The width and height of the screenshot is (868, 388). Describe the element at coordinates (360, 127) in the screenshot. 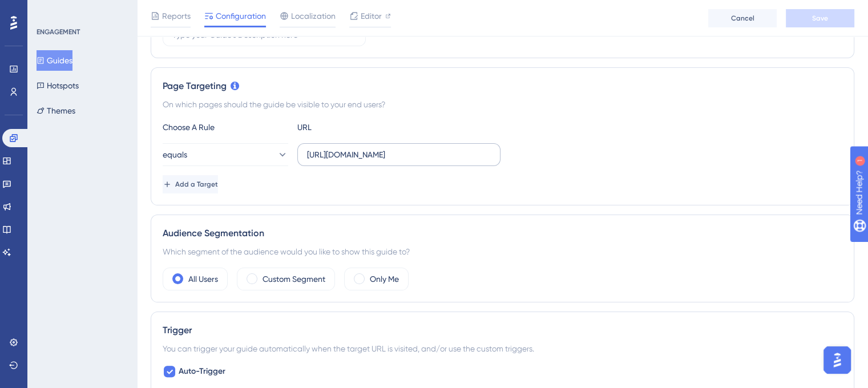

I see `div: URL` at that location.